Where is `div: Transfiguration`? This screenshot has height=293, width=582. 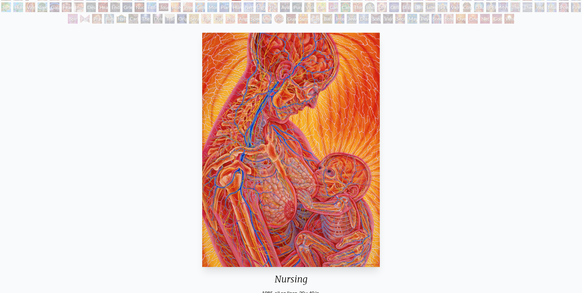 div: Transfiguration is located at coordinates (170, 19).